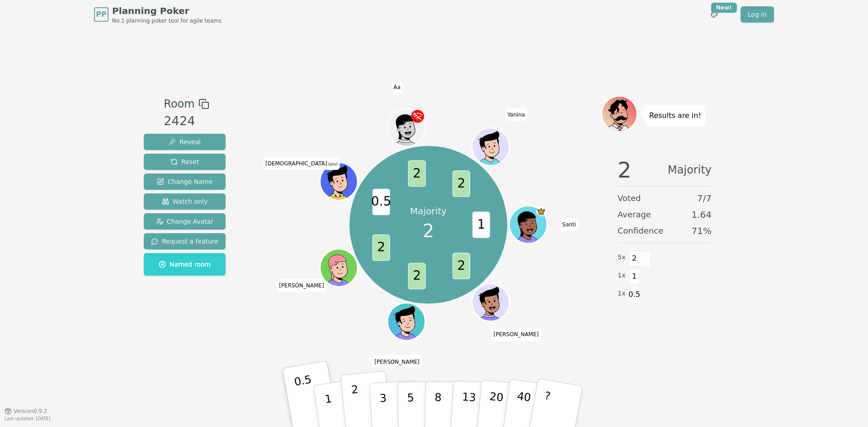  I want to click on span: (you), so click(332, 164).